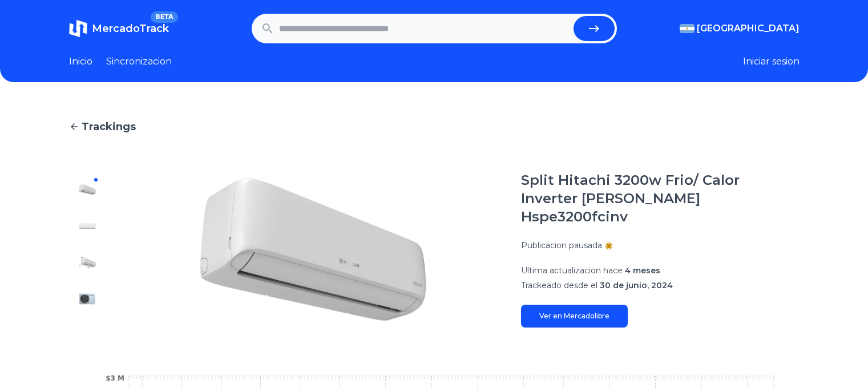 Image resolution: width=868 pixels, height=388 pixels. What do you see at coordinates (562, 246) in the screenshot?
I see `p: Publicacion pausada` at bounding box center [562, 246].